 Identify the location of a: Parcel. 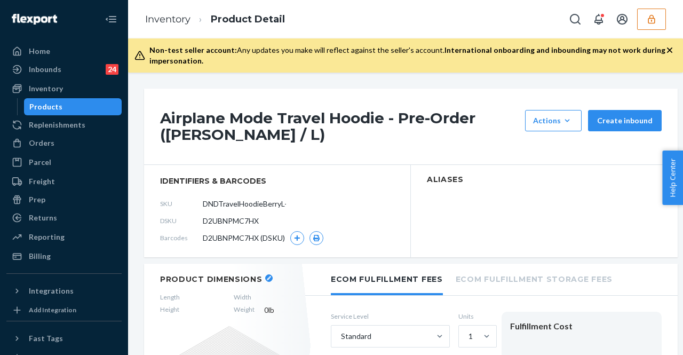
(64, 162).